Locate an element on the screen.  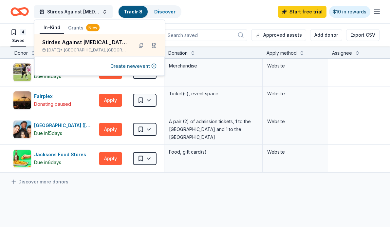
img: Image for Hollywood Wax Museum (Hollywood) is located at coordinates (22, 129).